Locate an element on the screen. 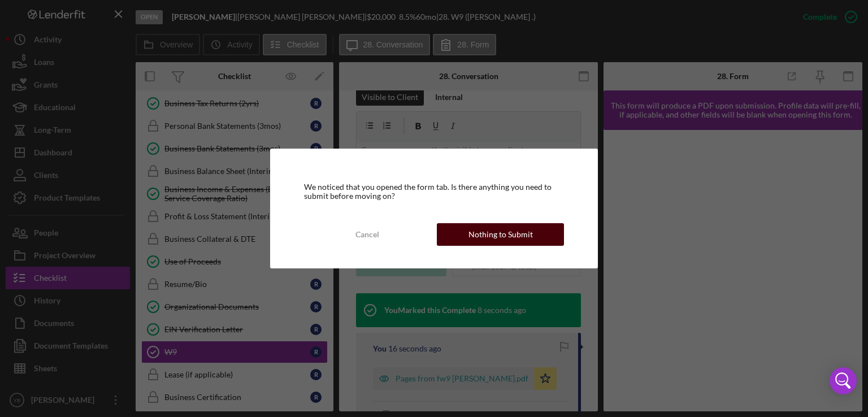 The width and height of the screenshot is (868, 417). div: Open Intercom Messenger is located at coordinates (843, 381).